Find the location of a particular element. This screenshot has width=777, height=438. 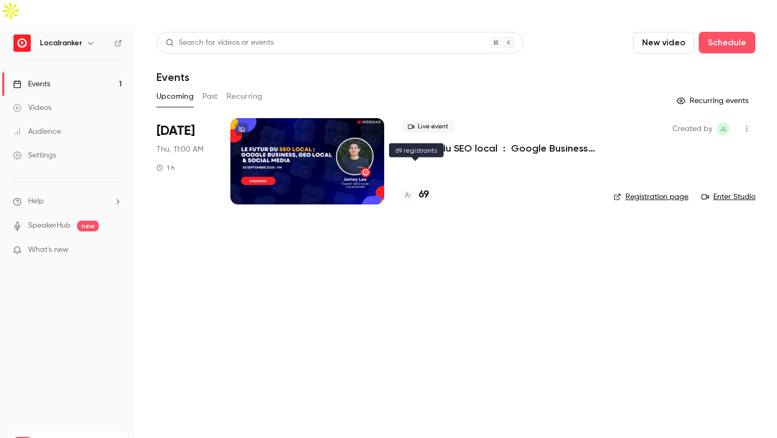

div: Audience is located at coordinates (37, 132).